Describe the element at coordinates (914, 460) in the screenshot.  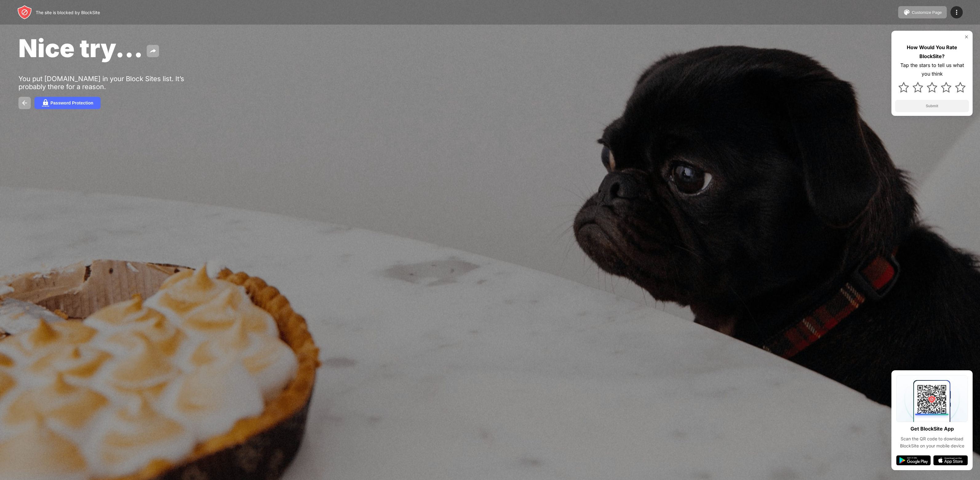
I see `img: google-play.svg` at that location.